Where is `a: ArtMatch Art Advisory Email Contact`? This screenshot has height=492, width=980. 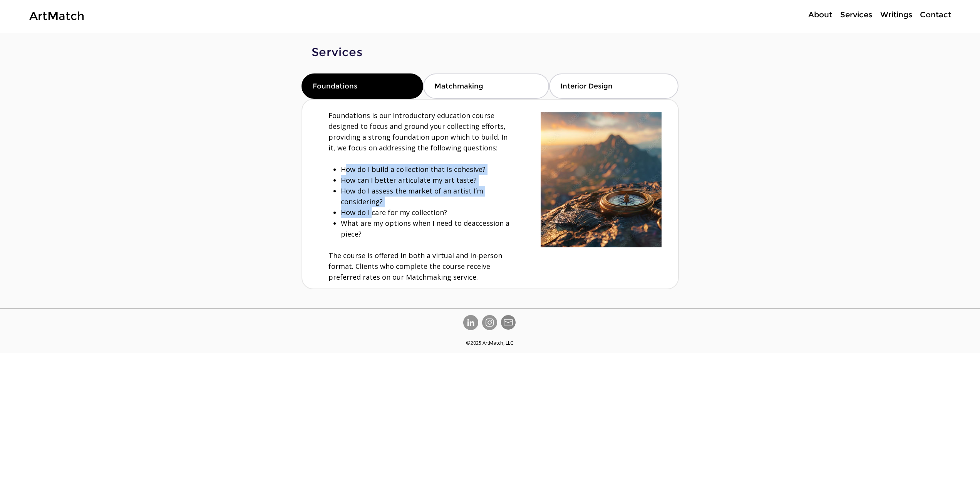 a: ArtMatch Art Advisory Email Contact is located at coordinates (508, 323).